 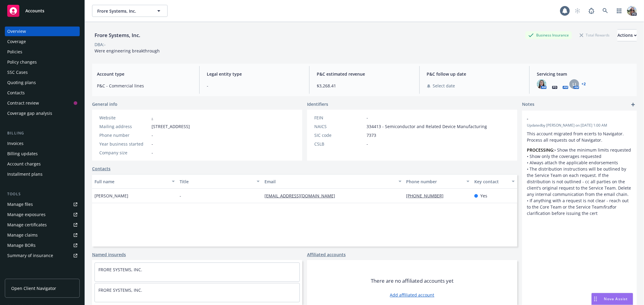 What do you see at coordinates (318, 104) in the screenshot?
I see `span: Identifiers` at bounding box center [318, 104].